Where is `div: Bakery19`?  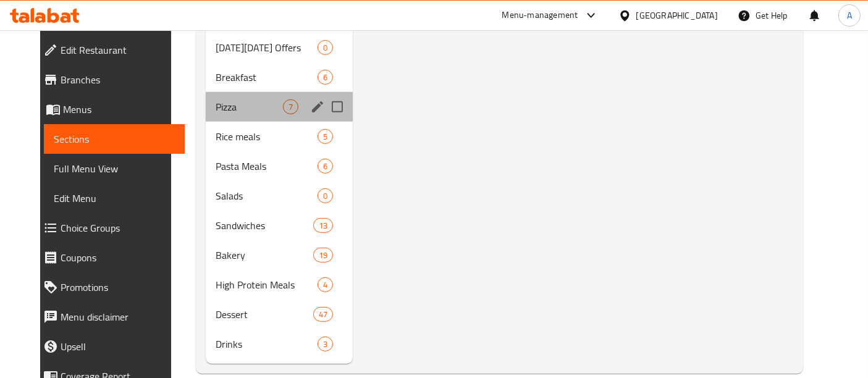
div: Bakery19 is located at coordinates (279, 255).